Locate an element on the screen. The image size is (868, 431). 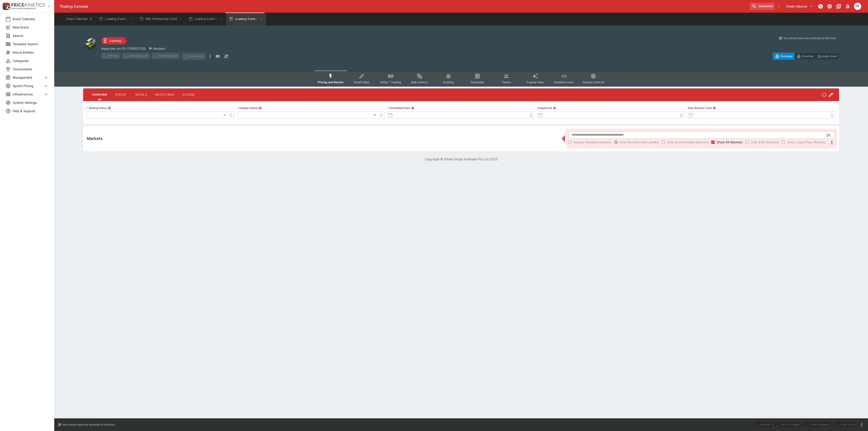
button: No Bookmarks is located at coordinates (779, 6).